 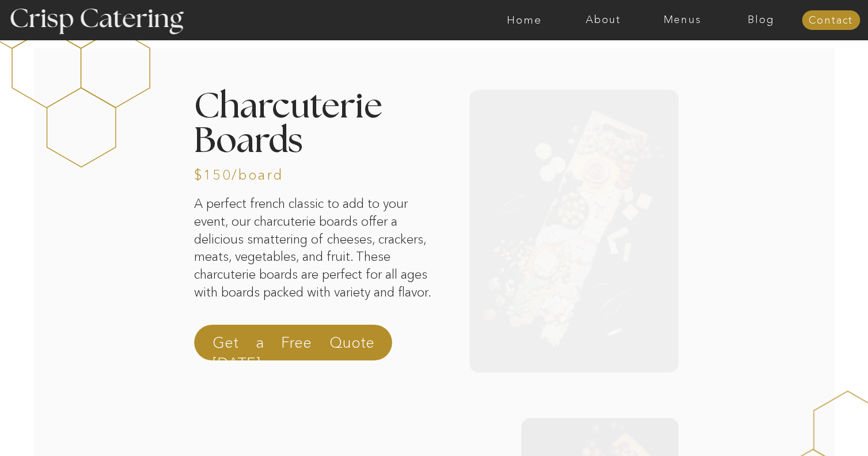 What do you see at coordinates (682, 20) in the screenshot?
I see `nav: Menus` at bounding box center [682, 20].